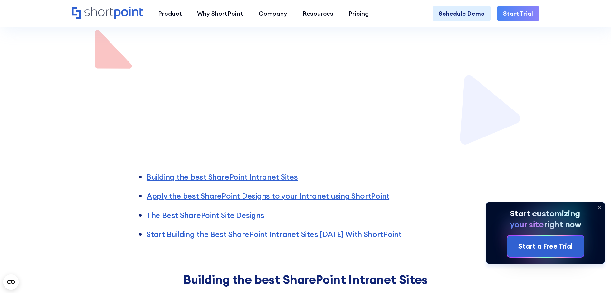  What do you see at coordinates (359, 13) in the screenshot?
I see `a: Pricing` at bounding box center [359, 13].